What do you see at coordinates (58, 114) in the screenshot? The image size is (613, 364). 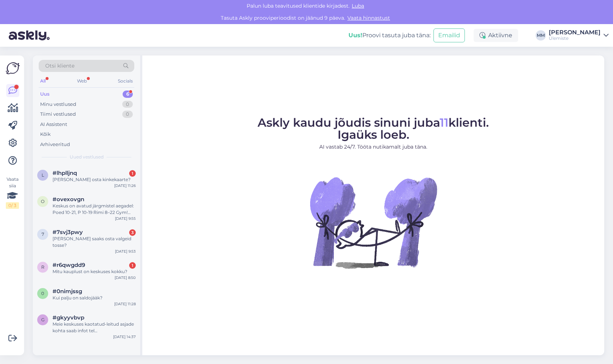 I see `div: Tiimi vestlused` at bounding box center [58, 114].